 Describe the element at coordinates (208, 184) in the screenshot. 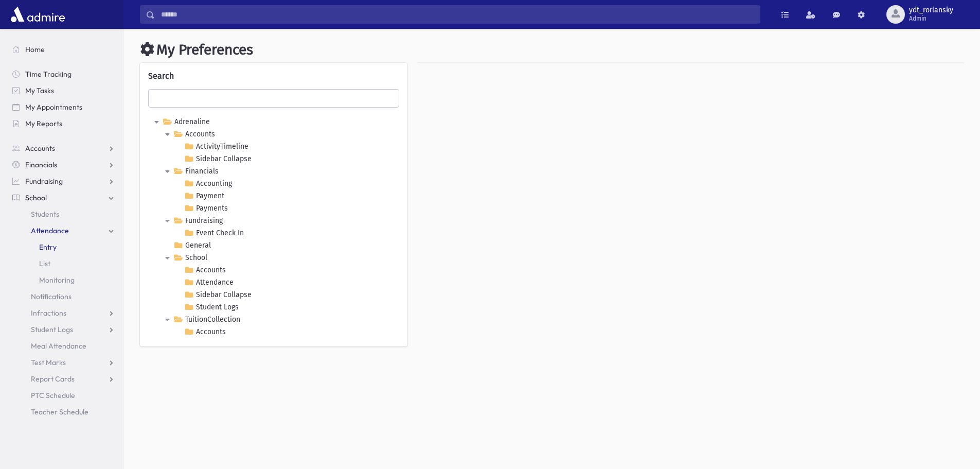

I see `a: Accounting` at that location.